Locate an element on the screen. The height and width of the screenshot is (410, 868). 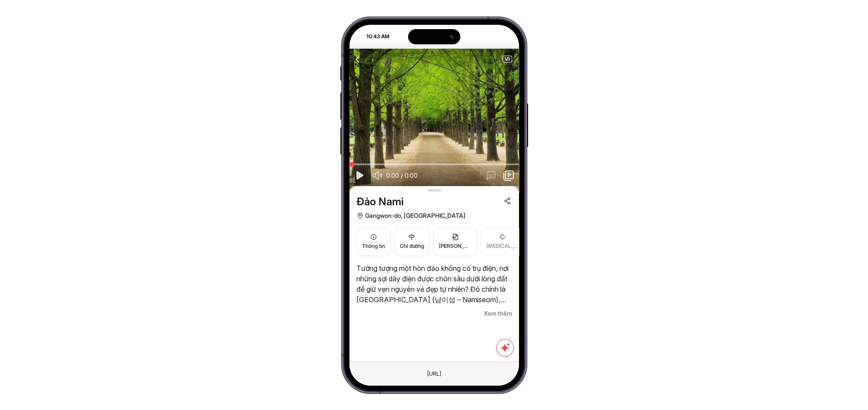
button: Chỉ đường is located at coordinates (412, 242).